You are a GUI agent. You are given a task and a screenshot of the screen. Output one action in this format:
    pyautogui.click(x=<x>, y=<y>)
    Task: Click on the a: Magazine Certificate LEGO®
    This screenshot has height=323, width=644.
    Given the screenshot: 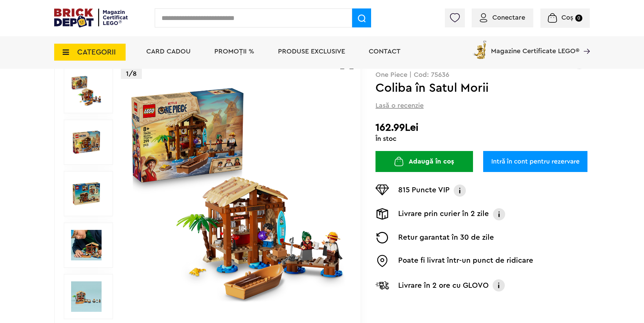 What is the action you would take?
    pyautogui.click(x=584, y=42)
    